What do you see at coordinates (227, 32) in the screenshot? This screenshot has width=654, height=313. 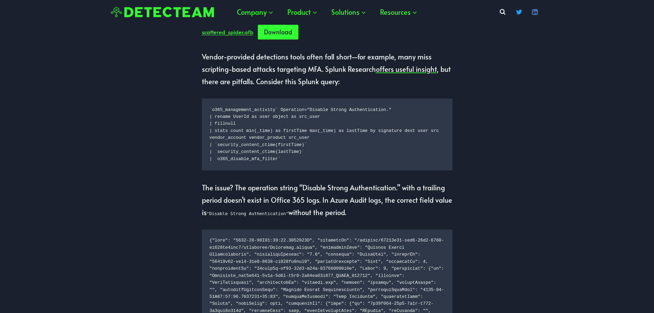 I see `a: scattered_spider.afb` at bounding box center [227, 32].